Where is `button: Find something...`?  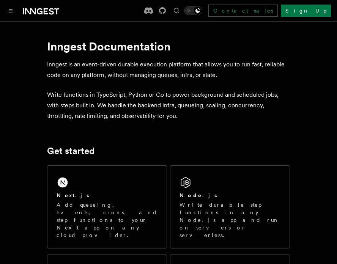
button: Find something... is located at coordinates (176, 11).